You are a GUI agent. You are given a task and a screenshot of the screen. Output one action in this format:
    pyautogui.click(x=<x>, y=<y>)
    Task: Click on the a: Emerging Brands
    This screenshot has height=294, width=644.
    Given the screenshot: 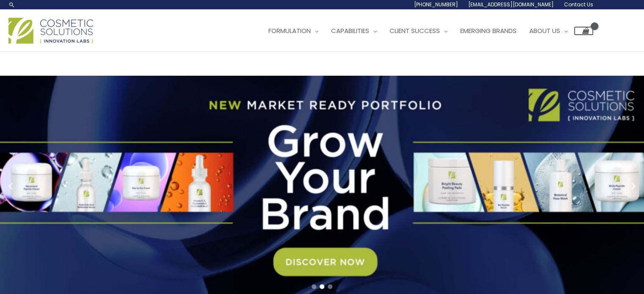 What is the action you would take?
    pyautogui.click(x=488, y=31)
    